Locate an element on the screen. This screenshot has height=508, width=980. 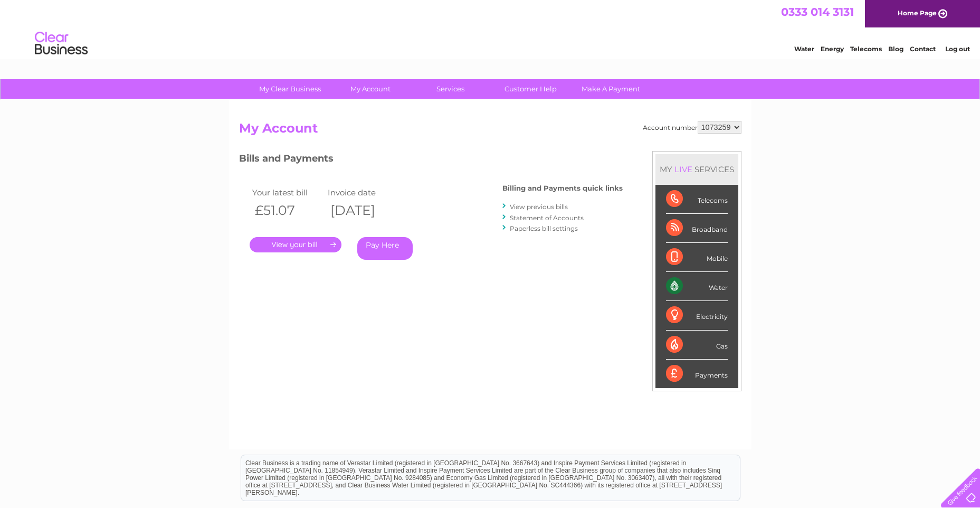
a: Statement of Accounts is located at coordinates (547, 218).